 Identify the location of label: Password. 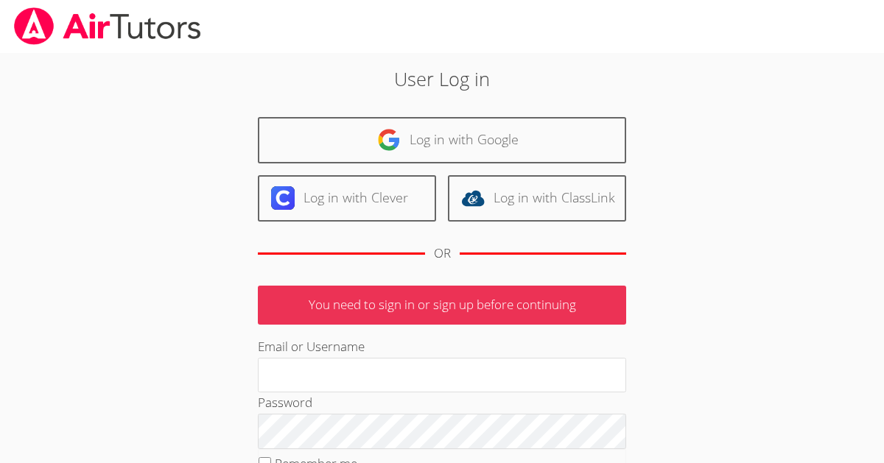
(285, 402).